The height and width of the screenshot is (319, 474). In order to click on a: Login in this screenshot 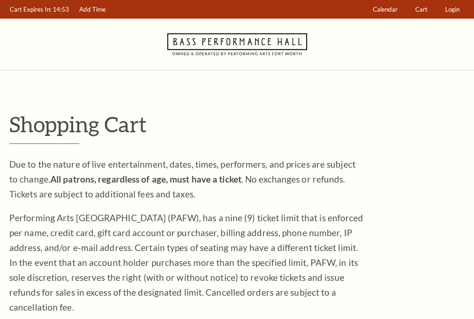, I will do `click(453, 9)`.